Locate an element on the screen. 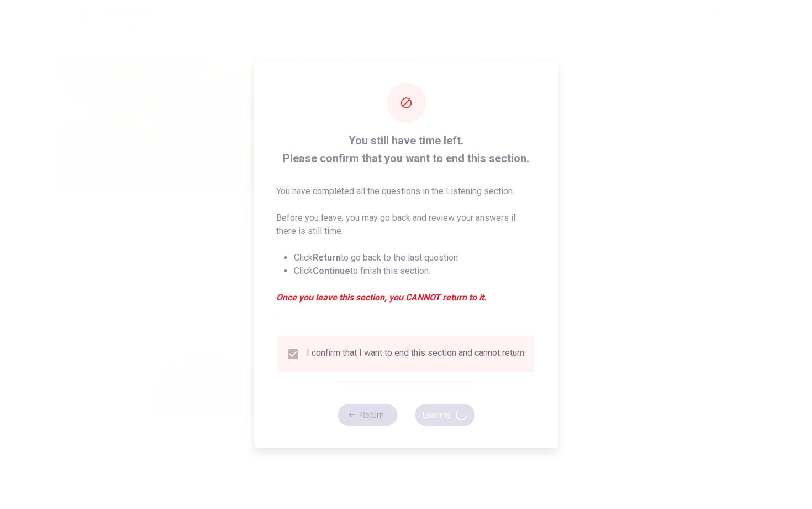 The image size is (812, 509). span: You still have time left. Please confirm that you want to end this section. is located at coordinates (406, 149).